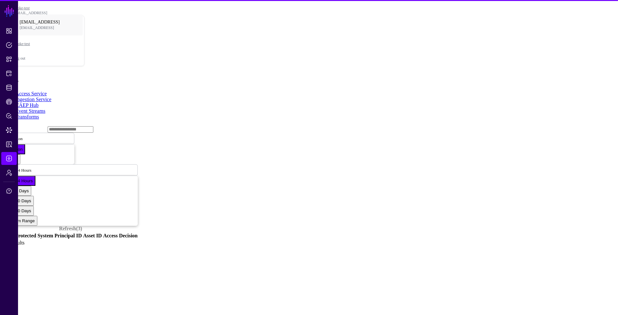 This screenshot has width=618, height=315. Describe the element at coordinates (9, 191) in the screenshot. I see `span: Support` at that location.